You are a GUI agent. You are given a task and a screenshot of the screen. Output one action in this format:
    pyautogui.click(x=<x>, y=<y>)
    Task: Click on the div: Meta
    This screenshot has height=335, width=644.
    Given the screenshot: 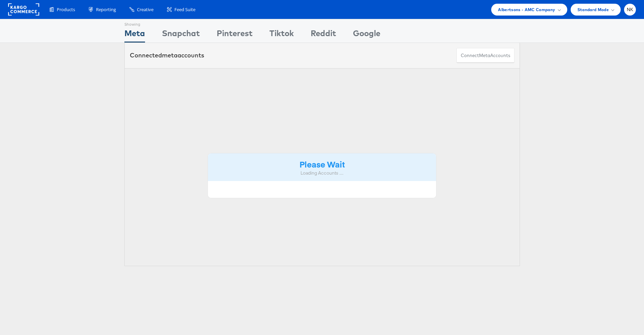 What is the action you would take?
    pyautogui.click(x=134, y=35)
    